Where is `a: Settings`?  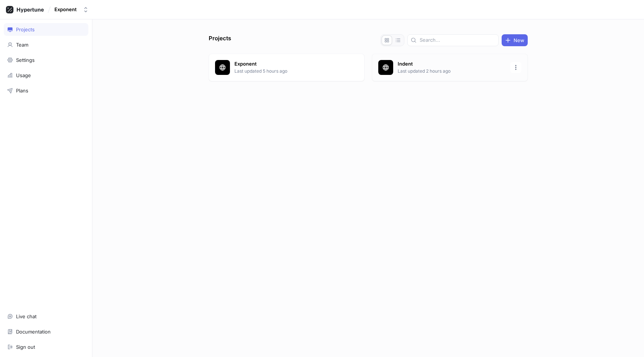
a: Settings is located at coordinates (46, 60).